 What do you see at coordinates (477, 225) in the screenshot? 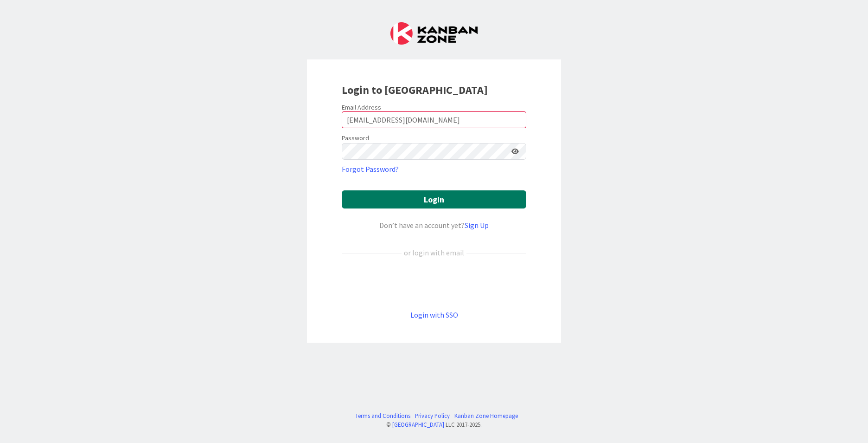
I see `a: Sign Up` at bounding box center [477, 225].